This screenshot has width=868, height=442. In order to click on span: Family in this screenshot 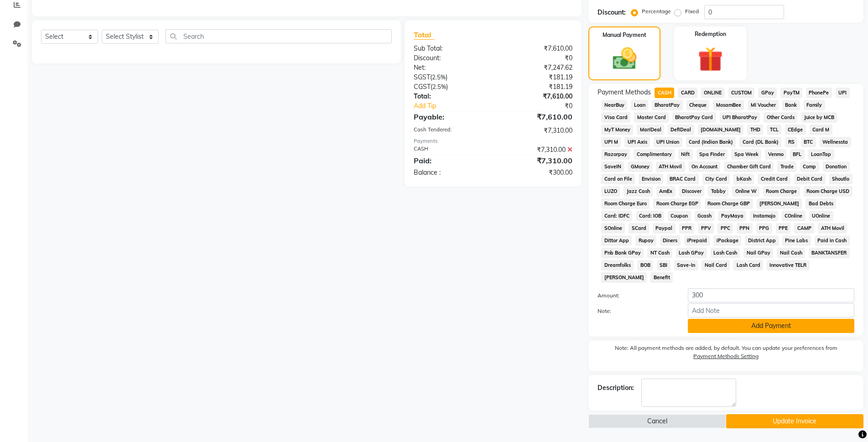, I will do `click(814, 104)`.